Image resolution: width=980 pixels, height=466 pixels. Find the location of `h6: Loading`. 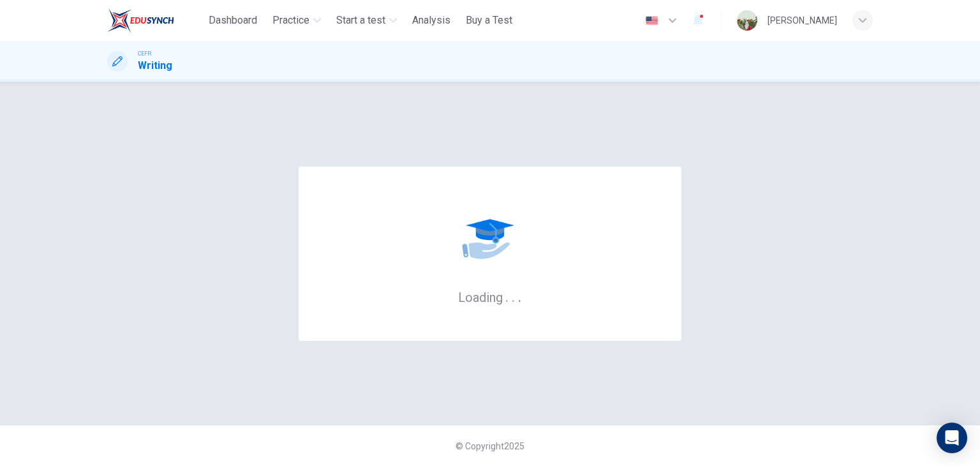

h6: Loading is located at coordinates (490, 297).